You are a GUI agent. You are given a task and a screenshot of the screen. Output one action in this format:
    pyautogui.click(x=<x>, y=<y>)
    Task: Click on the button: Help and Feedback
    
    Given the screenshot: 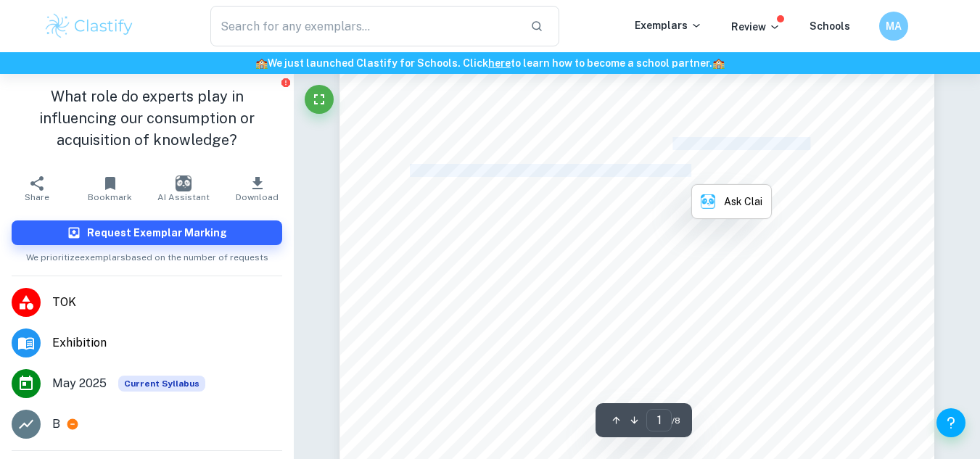 What is the action you would take?
    pyautogui.click(x=951, y=423)
    